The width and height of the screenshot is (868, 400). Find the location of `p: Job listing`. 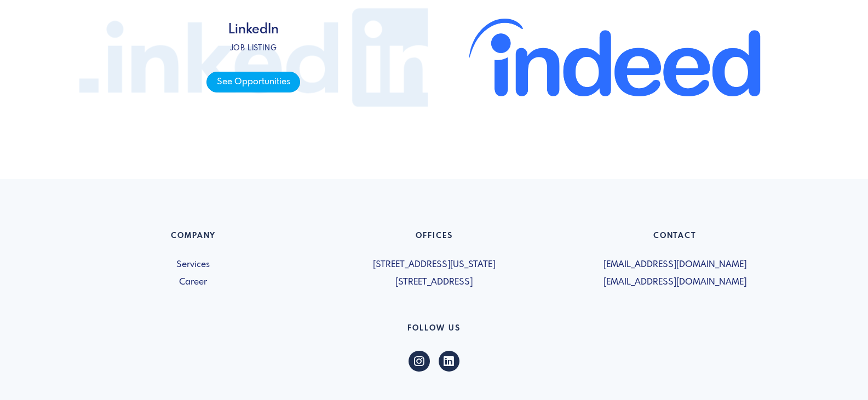

p: Job listing is located at coordinates (253, 48).